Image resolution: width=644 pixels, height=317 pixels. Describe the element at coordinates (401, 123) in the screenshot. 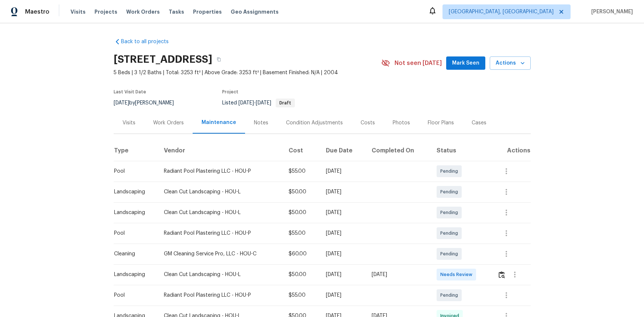

I see `div: Photos` at that location.